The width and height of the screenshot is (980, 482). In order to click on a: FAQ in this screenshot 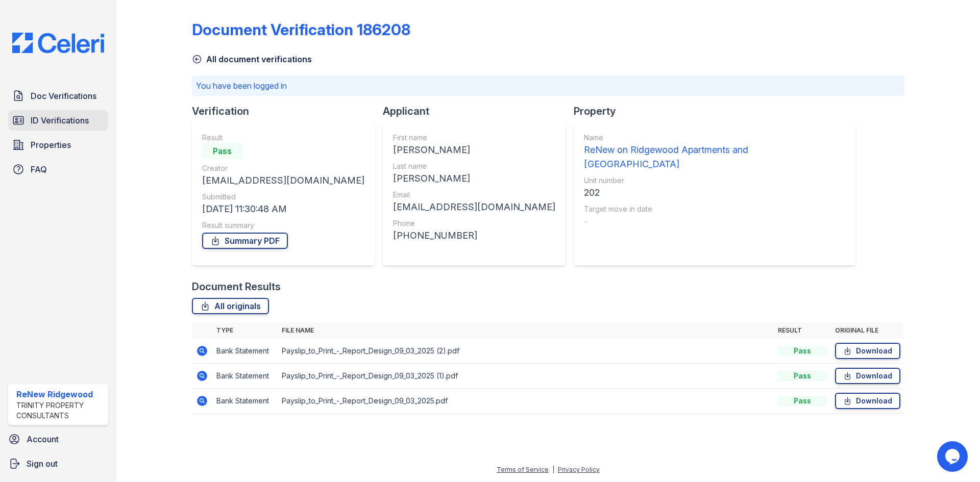, I will do `click(58, 170)`.